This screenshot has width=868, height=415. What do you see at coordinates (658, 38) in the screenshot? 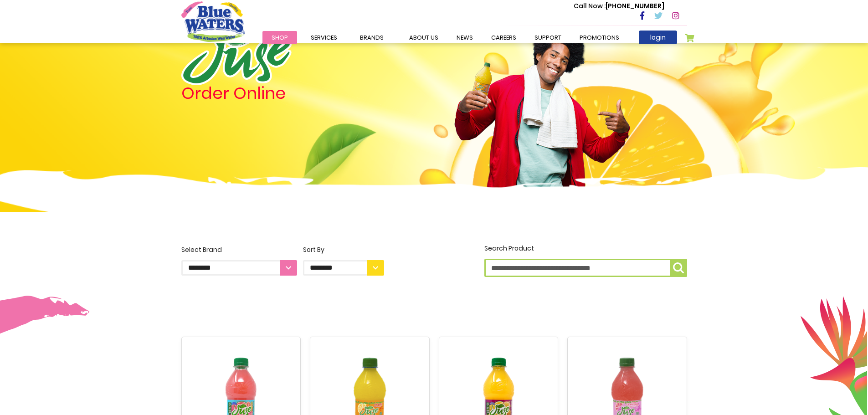
I see `a: login` at bounding box center [658, 38].